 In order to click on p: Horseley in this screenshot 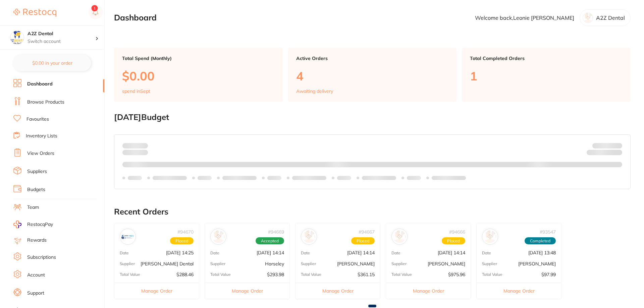, I will do `click(275, 264)`.